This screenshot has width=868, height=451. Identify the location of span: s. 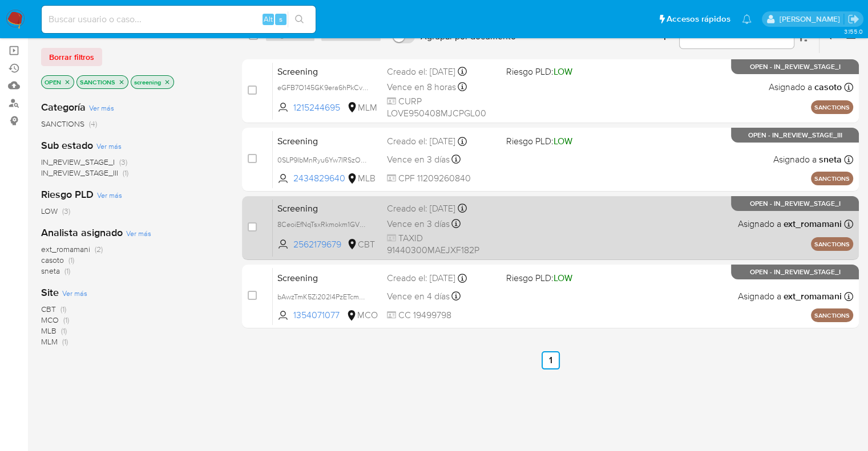
(281, 19).